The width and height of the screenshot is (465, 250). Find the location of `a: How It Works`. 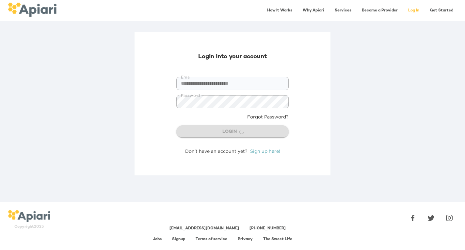

a: How It Works is located at coordinates (280, 10).